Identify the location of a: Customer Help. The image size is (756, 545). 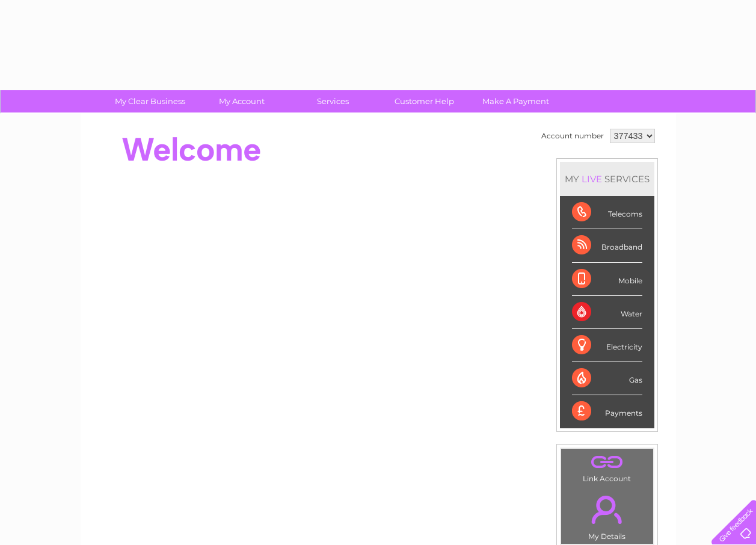
(424, 101).